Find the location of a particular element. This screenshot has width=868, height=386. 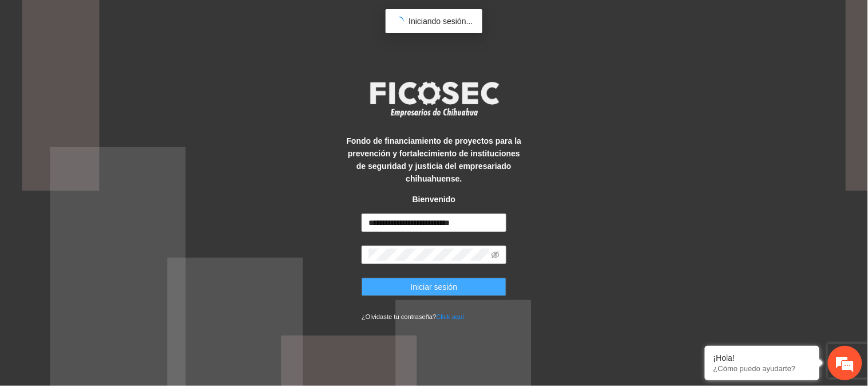

span: Estamos en línea. is located at coordinates (112, 185).